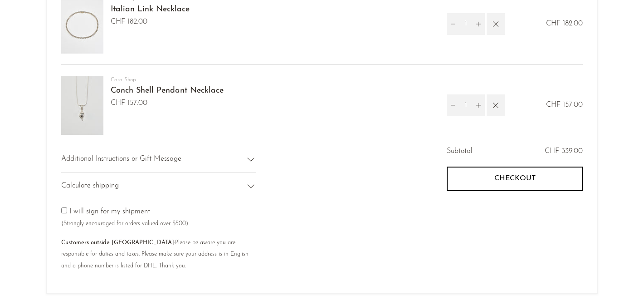 The width and height of the screenshot is (644, 296). Describe the element at coordinates (515, 179) in the screenshot. I see `button: Checkout` at that location.